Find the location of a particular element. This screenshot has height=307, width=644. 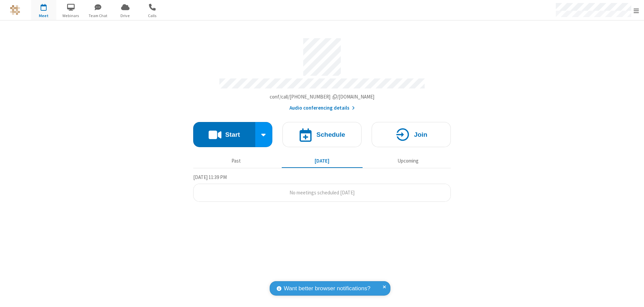

img: QA Selenium DO NOT DELETE OR CHANGE is located at coordinates (15, 10).